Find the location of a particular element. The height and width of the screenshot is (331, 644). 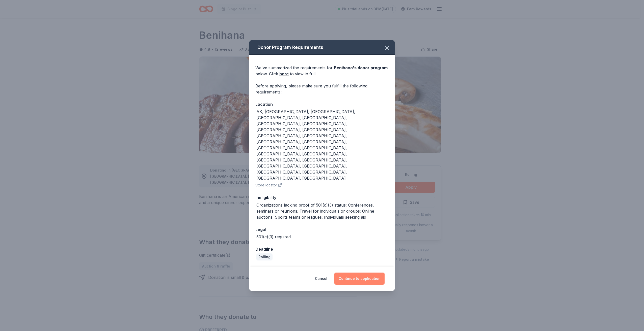

div: Organizations lacking proof of 501(c)(3) status; Conferences, seminars or reunions; Travel for in... is located at coordinates (323, 211).